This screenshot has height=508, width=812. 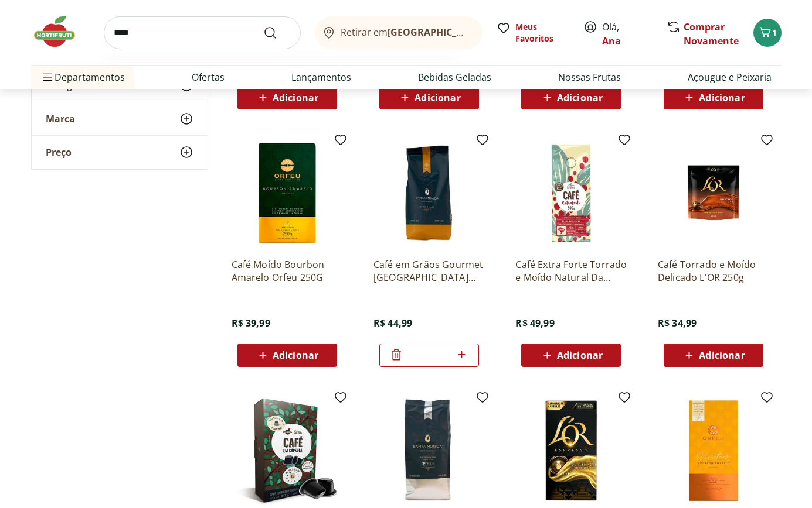 I want to click on a: Ana, so click(x=611, y=41).